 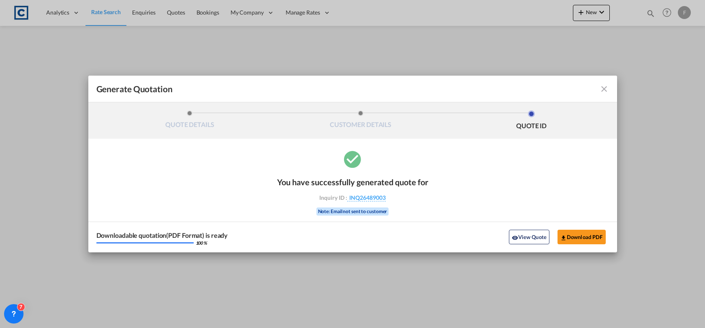 What do you see at coordinates (366, 198) in the screenshot?
I see `span: INQ26489003` at bounding box center [366, 198].